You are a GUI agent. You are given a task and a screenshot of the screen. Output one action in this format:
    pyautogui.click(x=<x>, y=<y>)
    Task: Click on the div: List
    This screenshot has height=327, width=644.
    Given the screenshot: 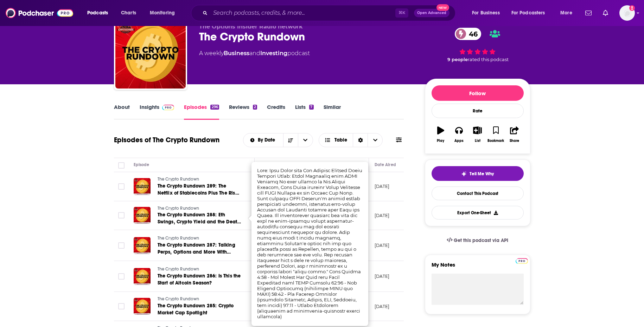 What is the action you would take?
    pyautogui.click(x=477, y=141)
    